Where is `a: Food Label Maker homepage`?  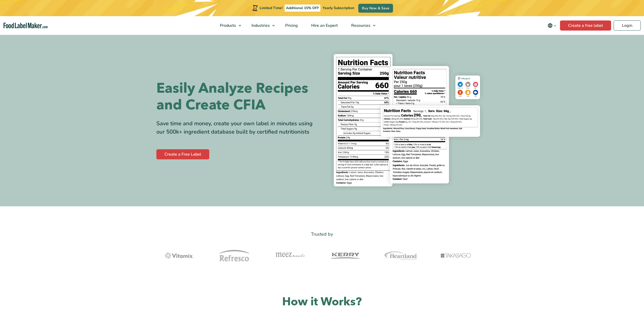 a: Food Label Maker homepage is located at coordinates (26, 26).